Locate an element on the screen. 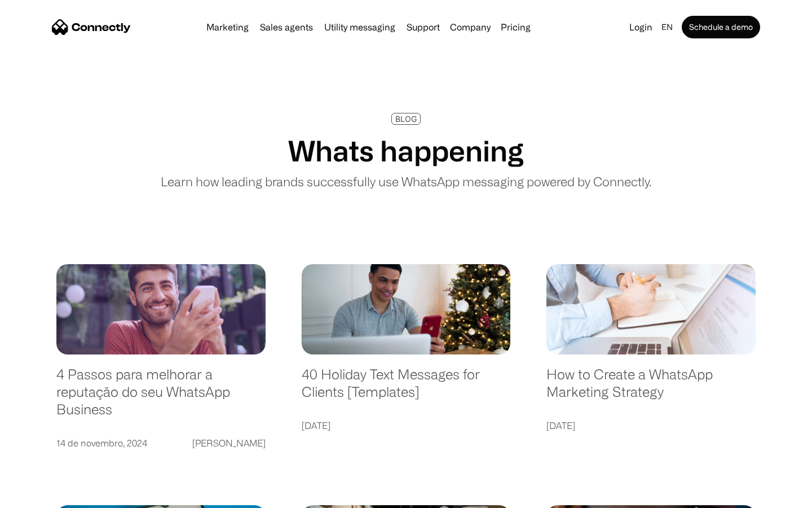 Image resolution: width=812 pixels, height=508 pixels. a: Login is located at coordinates (641, 27).